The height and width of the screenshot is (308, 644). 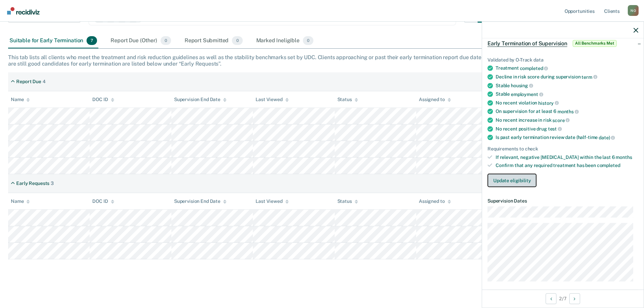 I want to click on div: This tab lists all clients who meet the treatment and risk reduction guidelines as well as the st..., so click(x=321, y=60).